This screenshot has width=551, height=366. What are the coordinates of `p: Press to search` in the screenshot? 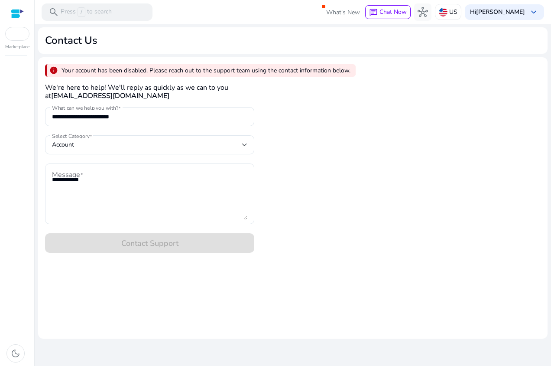 It's located at (86, 12).